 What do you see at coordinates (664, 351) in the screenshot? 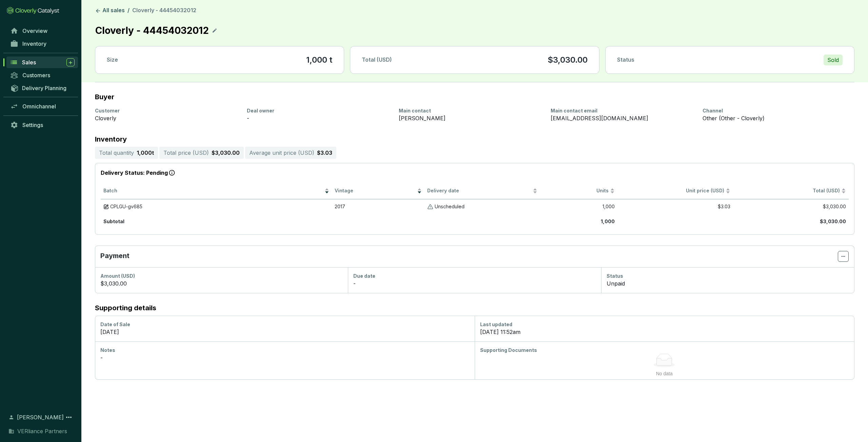
I see `div: Supporting Documents` at bounding box center [664, 351].